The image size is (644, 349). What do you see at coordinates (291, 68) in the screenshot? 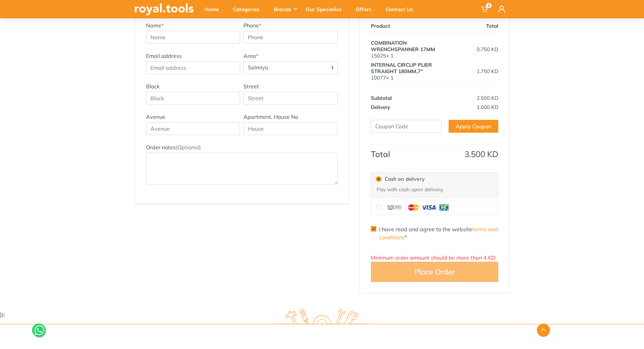
I see `span: Salmiya` at bounding box center [291, 68].